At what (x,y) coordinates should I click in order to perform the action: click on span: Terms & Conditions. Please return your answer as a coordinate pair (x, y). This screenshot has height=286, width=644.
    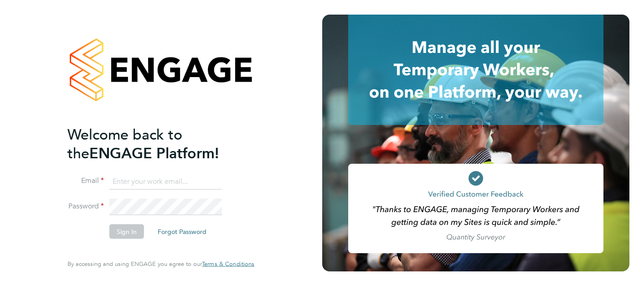
    Looking at the image, I should click on (228, 263).